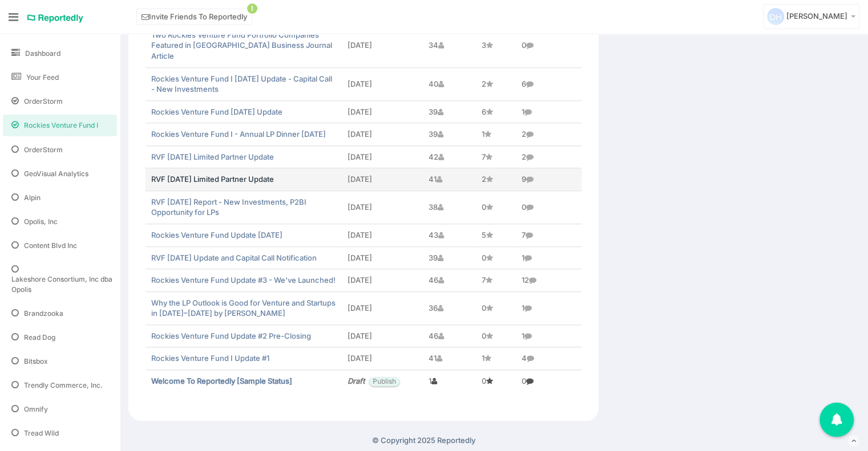 Image resolution: width=868 pixels, height=451 pixels. What do you see at coordinates (60, 174) in the screenshot?
I see `a: GeoVisual Analytics` at bounding box center [60, 174].